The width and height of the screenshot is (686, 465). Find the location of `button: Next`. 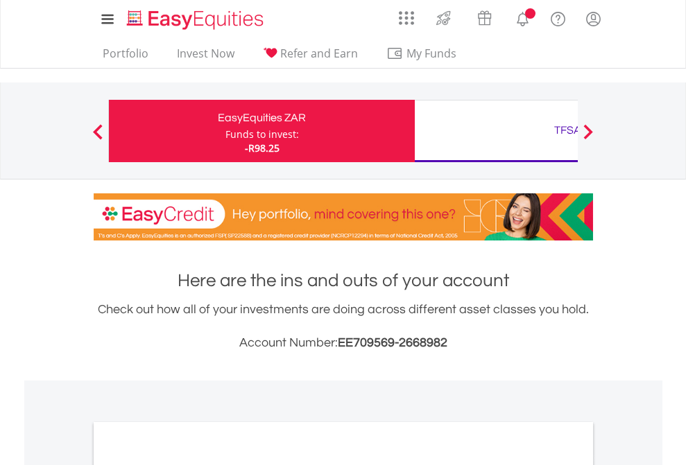

button: Next is located at coordinates (588, 138).